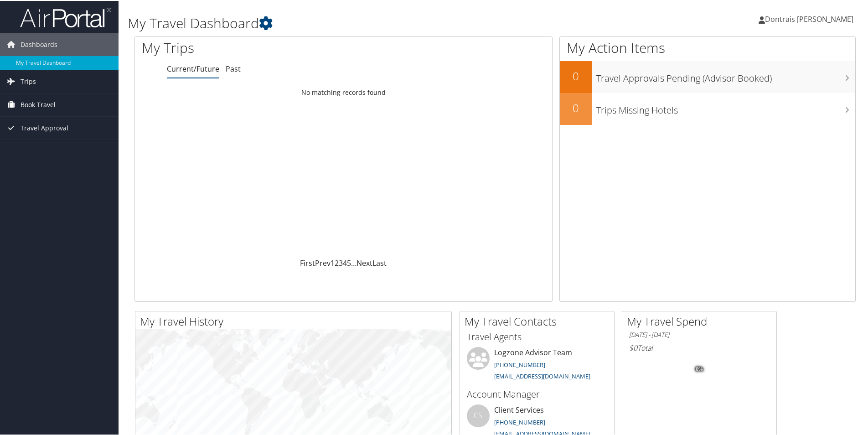 The height and width of the screenshot is (435, 868). Describe the element at coordinates (726, 107) in the screenshot. I see `h3: Trips Missing Hotels` at that location.